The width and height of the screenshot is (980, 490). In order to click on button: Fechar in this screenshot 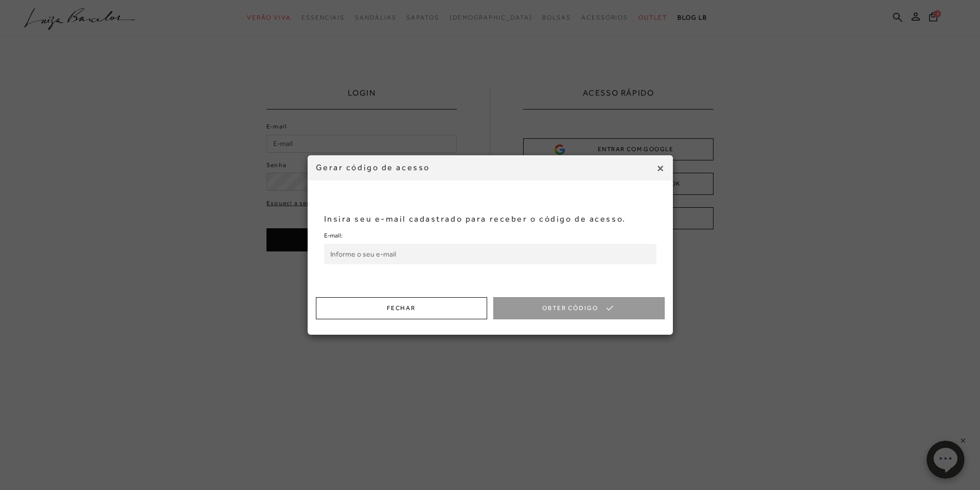, I will do `click(401, 307)`.